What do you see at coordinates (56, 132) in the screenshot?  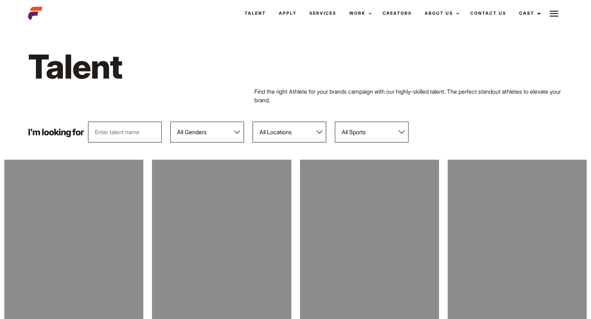 I see `p: I'm looking for` at bounding box center [56, 132].